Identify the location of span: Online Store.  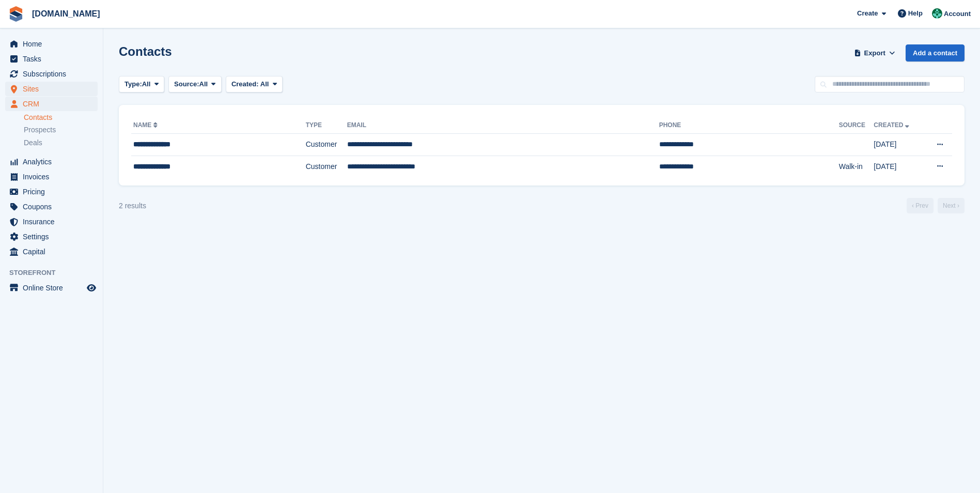
(54, 288).